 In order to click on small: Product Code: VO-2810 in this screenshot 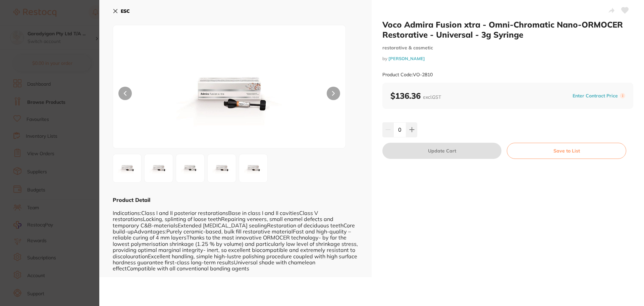, I will do `click(408, 75)`.